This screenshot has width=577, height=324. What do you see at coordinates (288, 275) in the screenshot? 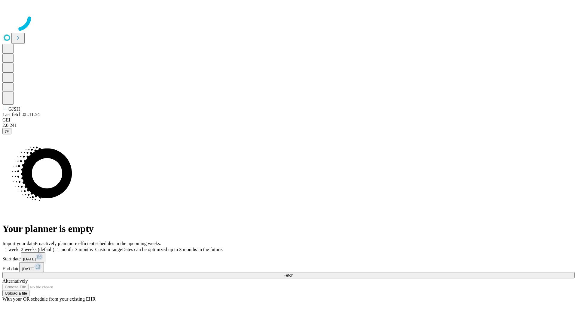
I see `button: Fetch` at bounding box center [288, 275].